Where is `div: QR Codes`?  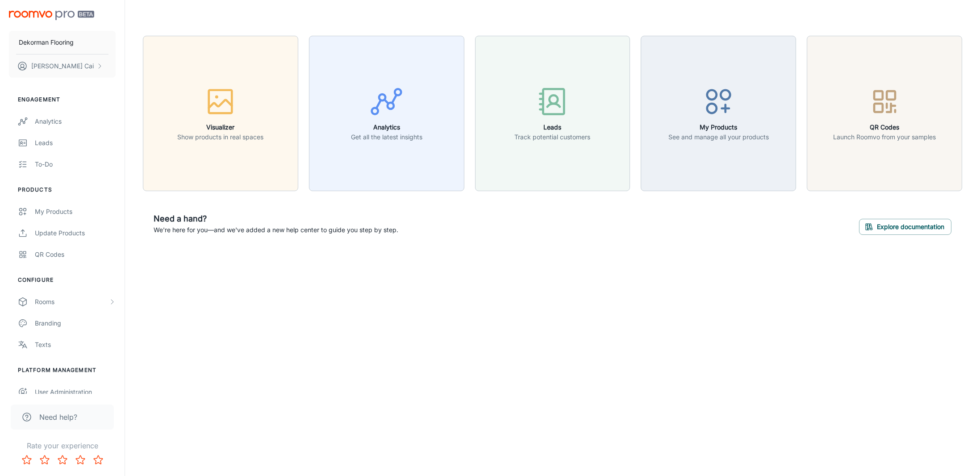
div: QR Codes is located at coordinates (75, 255).